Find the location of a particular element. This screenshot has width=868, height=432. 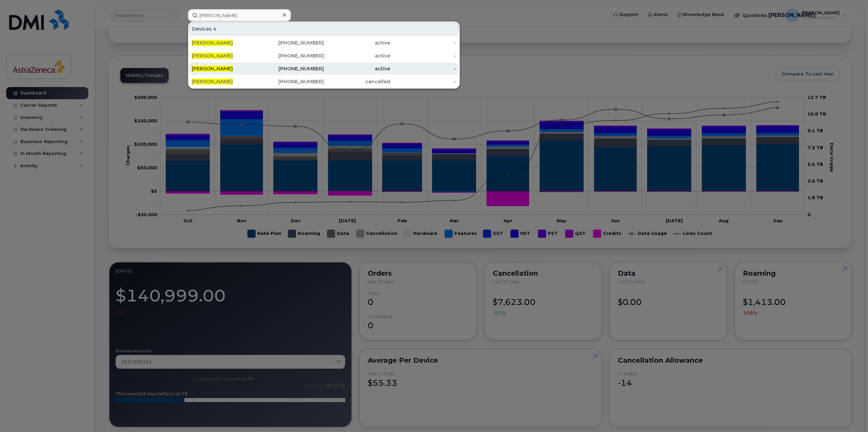

div: cancelled is located at coordinates (357, 82).